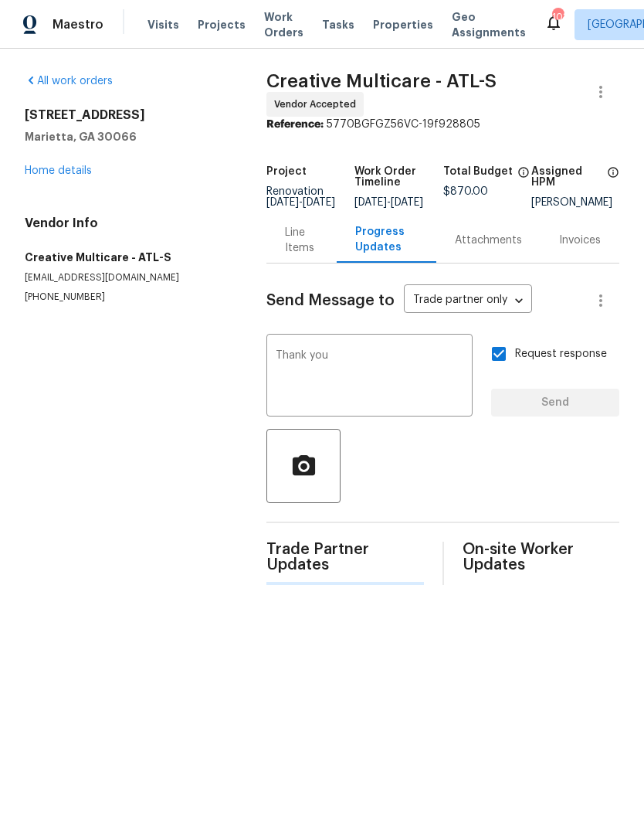 This screenshot has height=840, width=644. Describe the element at coordinates (524, 176) in the screenshot. I see `span: The total cost of line items that have been proposed by Opendoor. This sum includes line items th...` at that location.